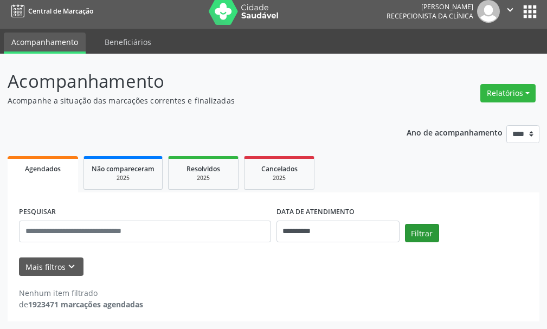  Describe the element at coordinates (203, 169) in the screenshot. I see `span: Resolvidos` at that location.